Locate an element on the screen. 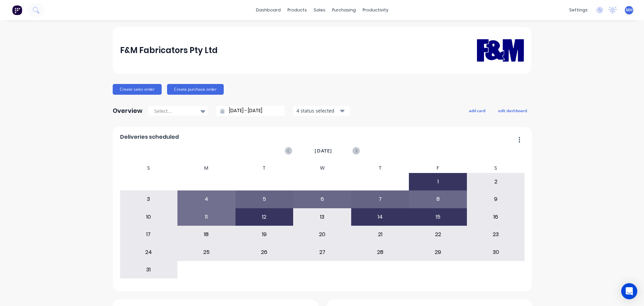 This screenshot has width=644, height=306. button: edit dashboard is located at coordinates (513, 110).